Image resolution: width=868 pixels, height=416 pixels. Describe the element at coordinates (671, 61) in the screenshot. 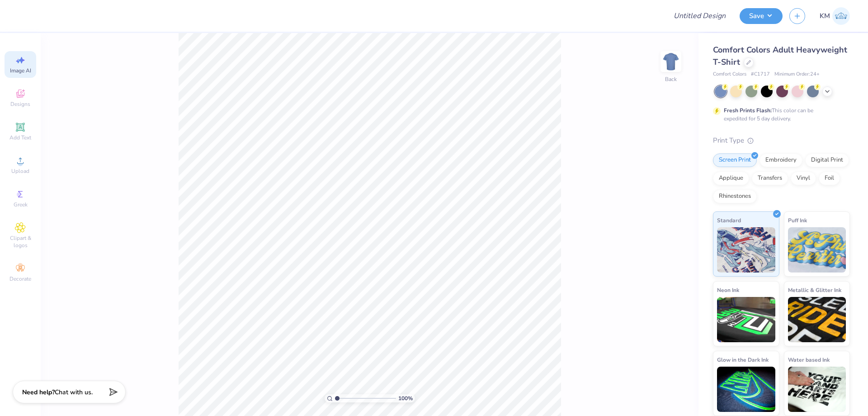

I see `img: Back` at that location.